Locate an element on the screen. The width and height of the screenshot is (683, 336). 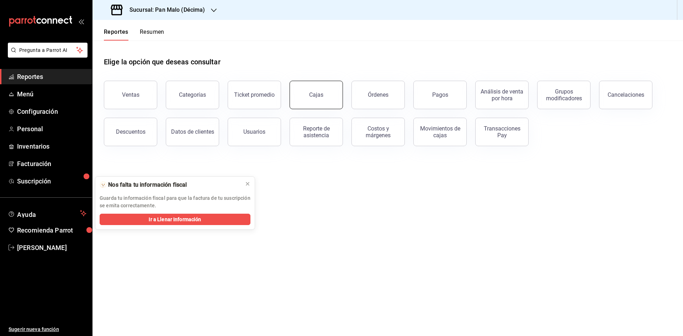
span: Configuración is located at coordinates (52, 111).